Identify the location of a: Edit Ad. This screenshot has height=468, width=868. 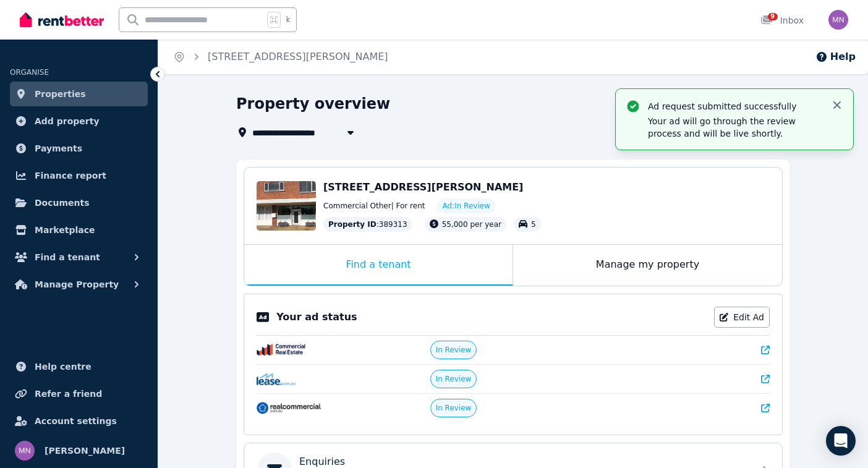
(741, 317).